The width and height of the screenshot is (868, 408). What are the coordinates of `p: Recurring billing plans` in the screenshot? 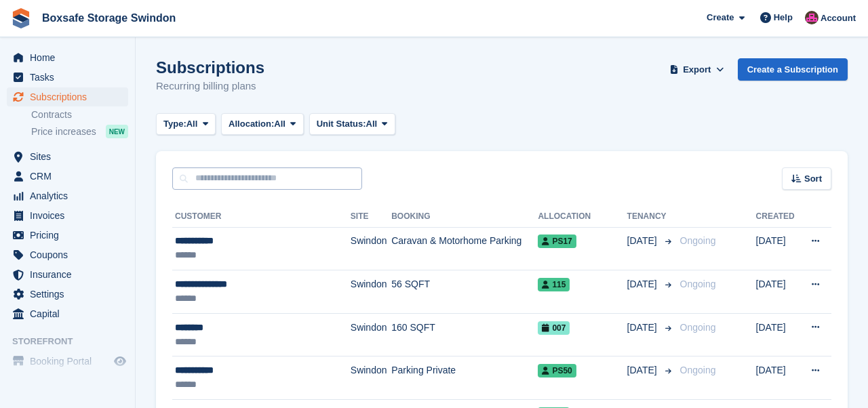 It's located at (210, 87).